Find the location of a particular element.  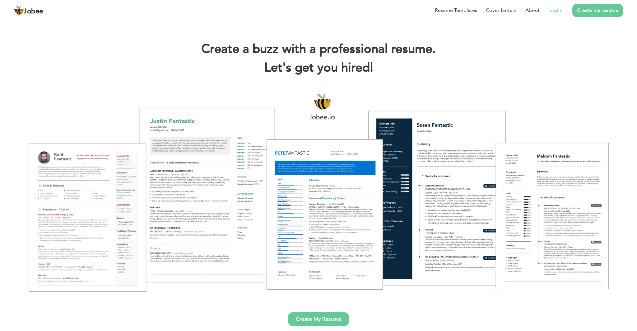

span: get you hired! is located at coordinates (334, 68).